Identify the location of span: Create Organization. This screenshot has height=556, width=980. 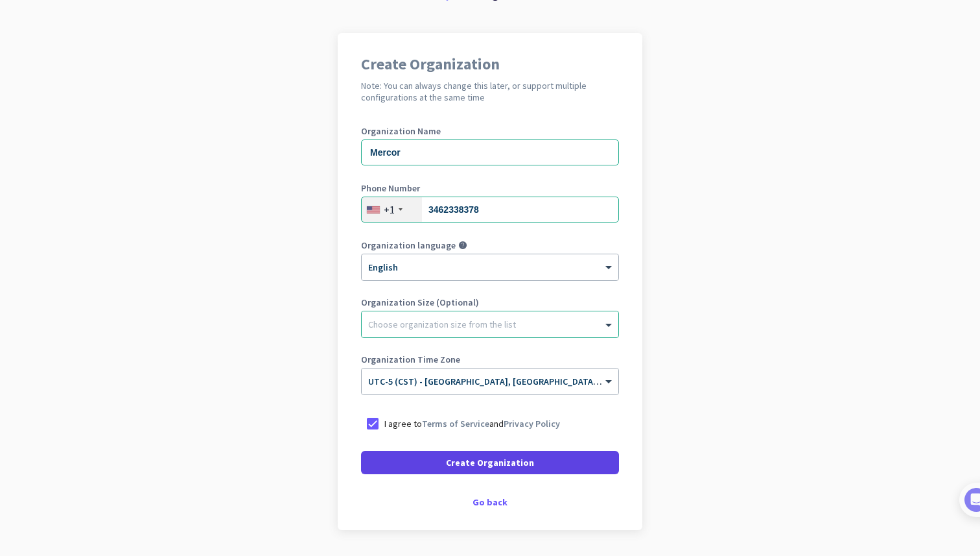
(490, 463).